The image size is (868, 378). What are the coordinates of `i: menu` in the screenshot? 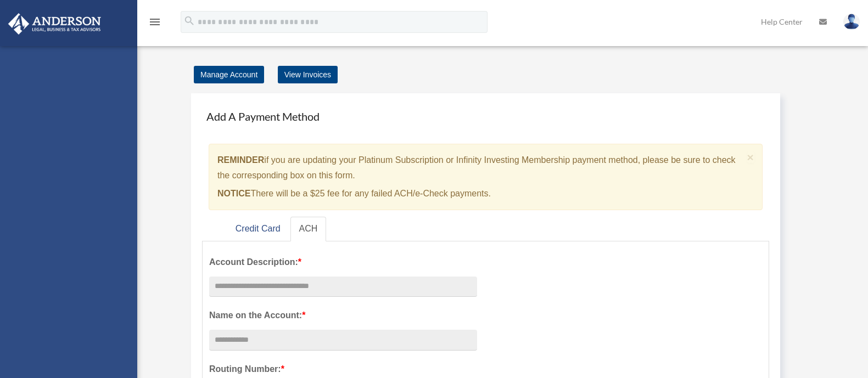 It's located at (155, 22).